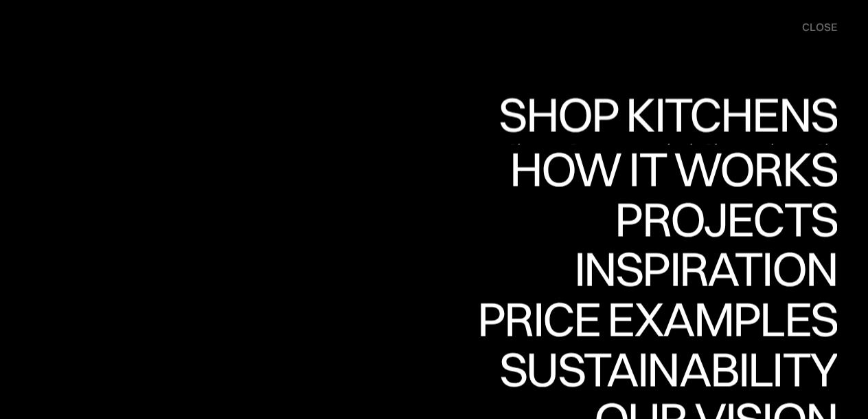  I want to click on div: close, so click(819, 27).